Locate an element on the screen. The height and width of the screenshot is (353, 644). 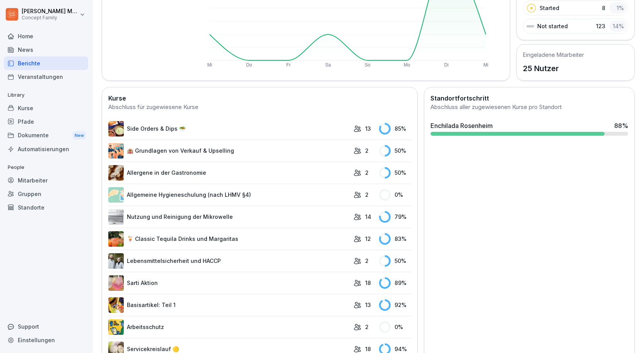
a: Einstellungen is located at coordinates (46, 339).